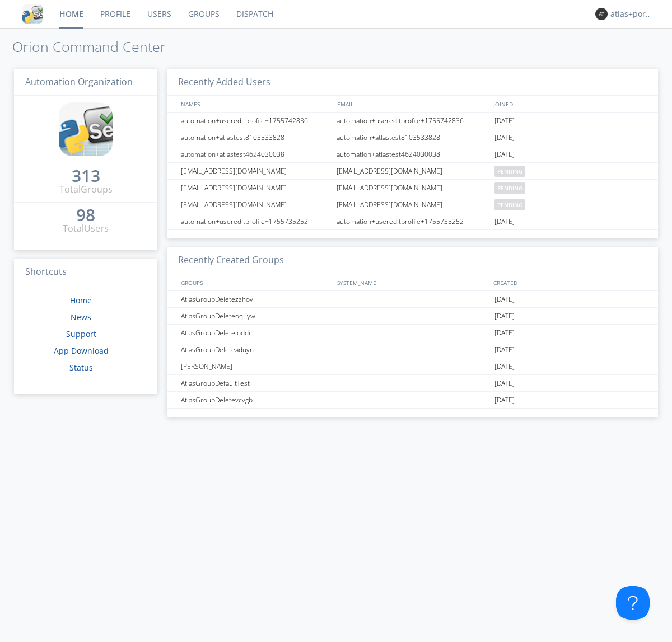 The image size is (672, 642). What do you see at coordinates (86, 272) in the screenshot?
I see `h3: Shortcuts` at bounding box center [86, 272].